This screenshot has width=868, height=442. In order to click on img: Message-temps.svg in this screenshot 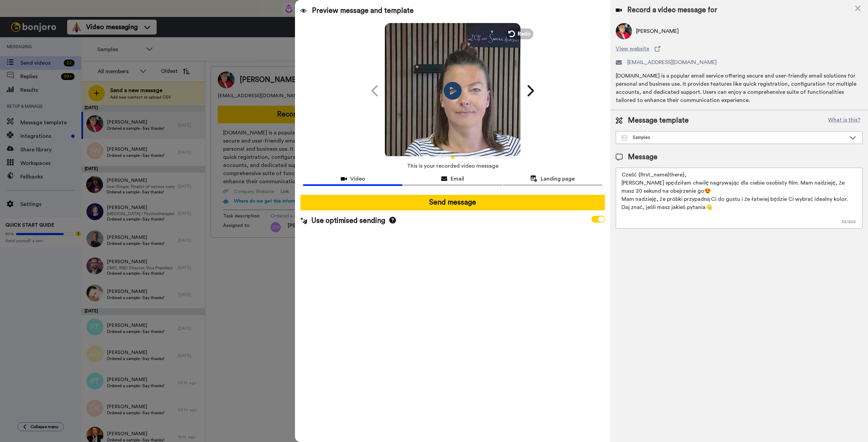, I will do `click(624, 138)`.